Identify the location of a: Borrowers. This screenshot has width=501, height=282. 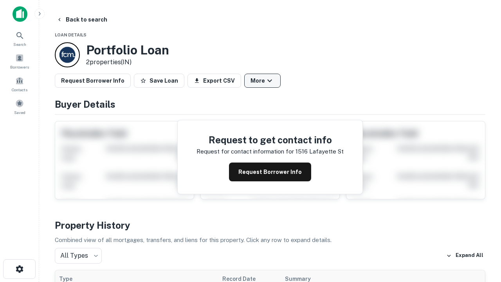
(20, 61).